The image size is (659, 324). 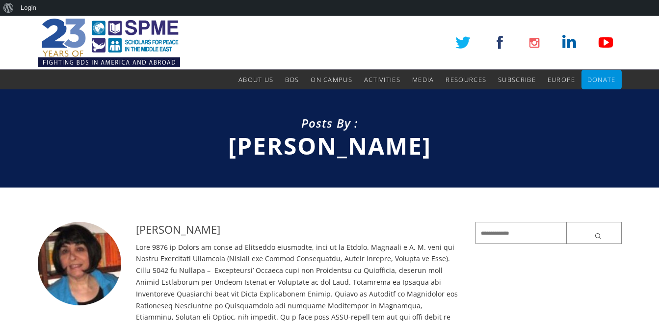 What do you see at coordinates (517, 80) in the screenshot?
I see `span: Subscribe` at bounding box center [517, 80].